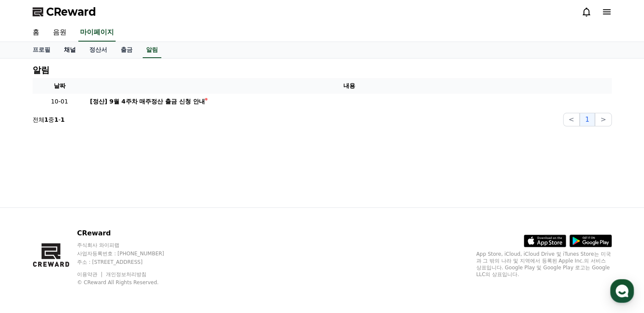 This screenshot has height=313, width=644. Describe the element at coordinates (544, 264) in the screenshot. I see `p: App Store, iCloud, iCloud Drive 및 iTunes Store는 미국과 그 밖의 나라 및 지역에서 등록된 Apple Inc.의 서비스 상표입니다. Goo...` at that location.